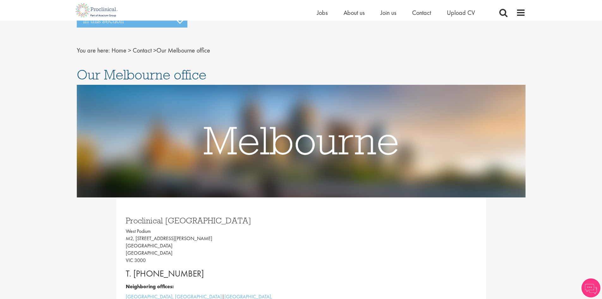  What do you see at coordinates (322, 13) in the screenshot?
I see `a: Jobs` at bounding box center [322, 13].